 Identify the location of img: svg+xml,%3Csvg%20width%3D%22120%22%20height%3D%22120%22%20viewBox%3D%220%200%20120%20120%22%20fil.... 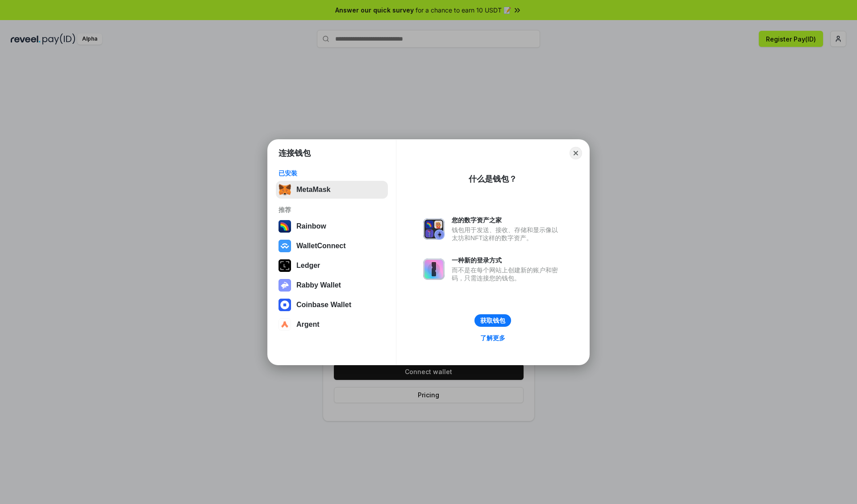
(285, 226).